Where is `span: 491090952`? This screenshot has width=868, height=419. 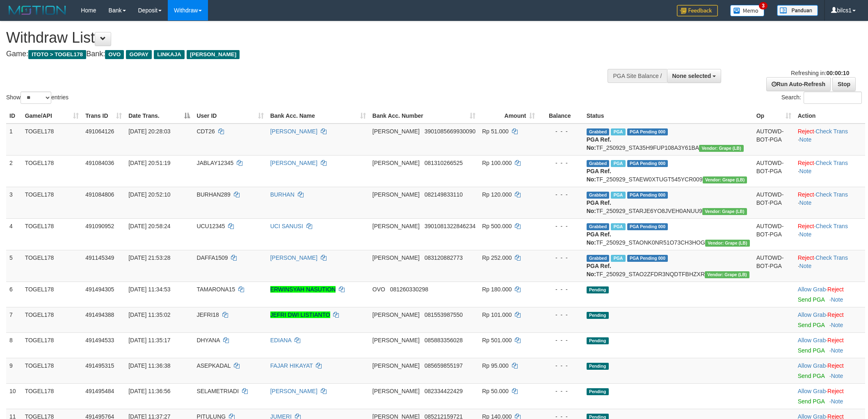
span: 491090952 is located at coordinates (100, 226).